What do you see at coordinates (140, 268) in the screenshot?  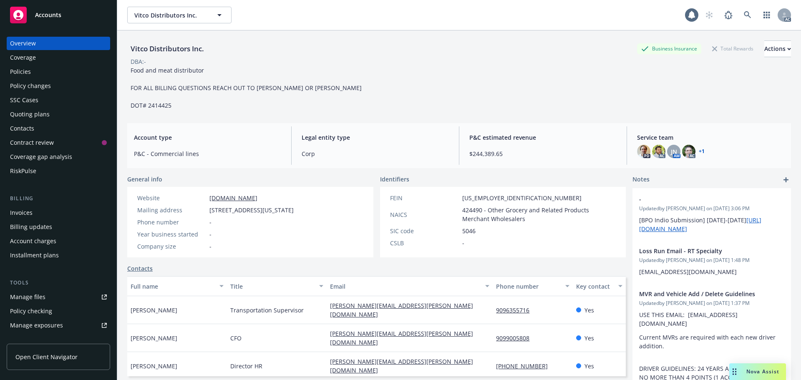 I see `a: Contacts` at bounding box center [140, 268].